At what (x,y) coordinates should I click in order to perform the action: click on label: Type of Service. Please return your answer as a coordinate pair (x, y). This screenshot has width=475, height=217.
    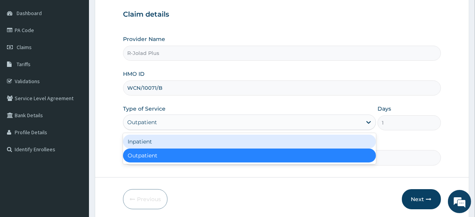
    Looking at the image, I should click on (144, 109).